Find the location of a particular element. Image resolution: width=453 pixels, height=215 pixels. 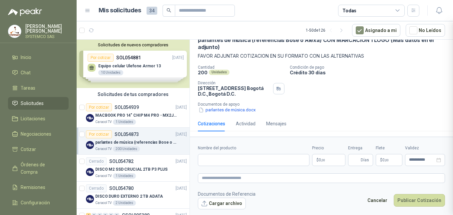

span: Chat is located at coordinates (26, 73).